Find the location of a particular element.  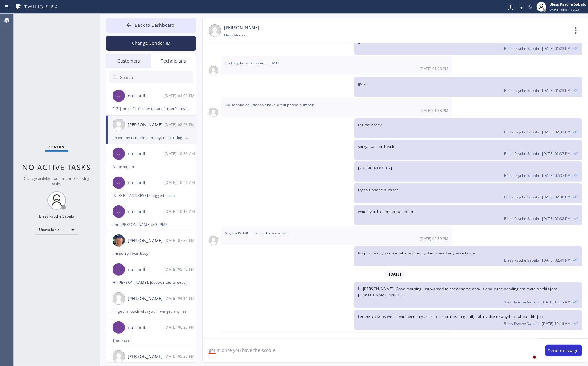

div: 09/12/2025 9:39 AM is located at coordinates (337, 236).